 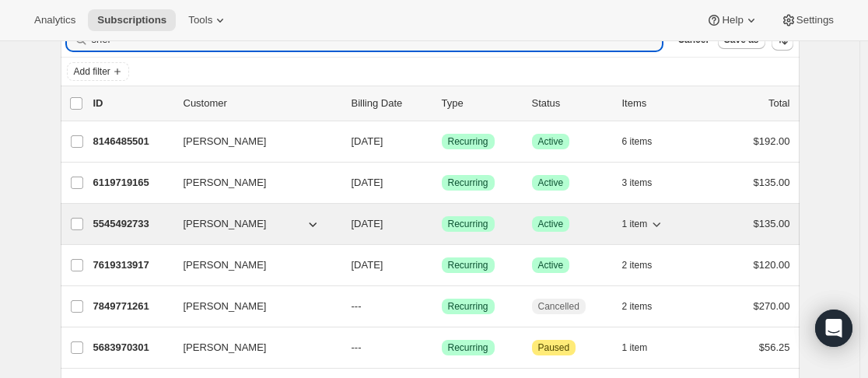 I want to click on span: Cancelled, so click(x=558, y=306).